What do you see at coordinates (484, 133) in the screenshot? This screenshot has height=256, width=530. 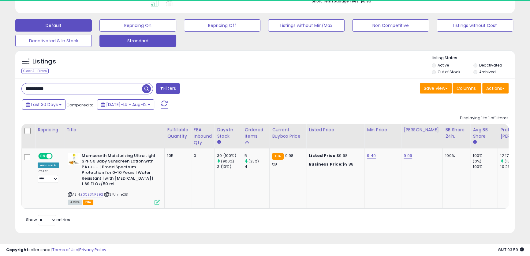 I see `div: Avg BB Share` at bounding box center [484, 133].